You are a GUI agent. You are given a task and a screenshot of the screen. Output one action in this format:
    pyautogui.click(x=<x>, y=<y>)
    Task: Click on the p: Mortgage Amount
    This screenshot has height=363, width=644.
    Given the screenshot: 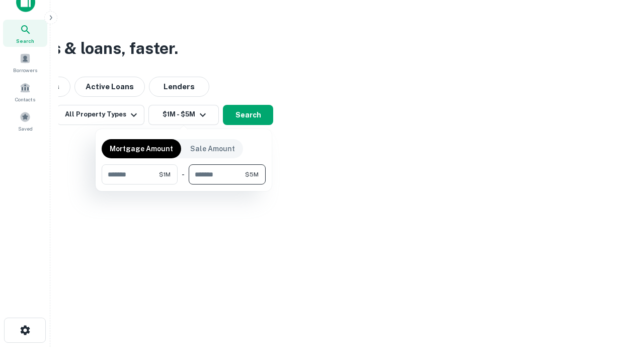 What is the action you would take?
    pyautogui.click(x=141, y=149)
    